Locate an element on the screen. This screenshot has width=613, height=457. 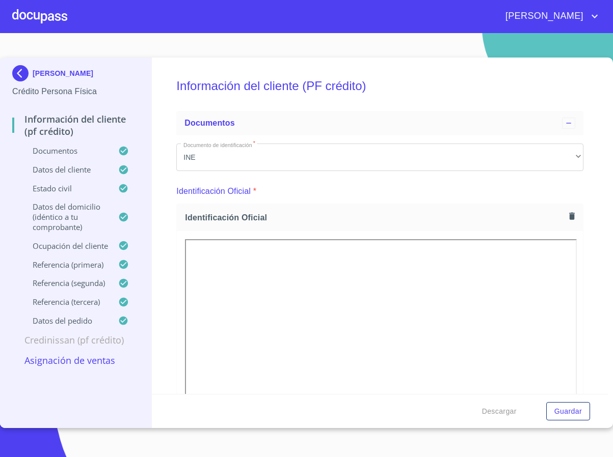
p: Datos del pedido is located at coordinates (65, 321).